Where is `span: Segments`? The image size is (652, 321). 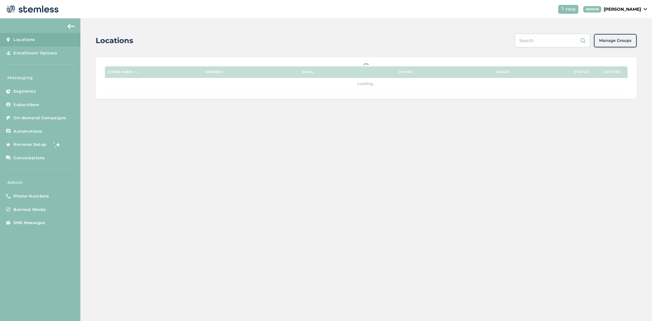
span: Segments is located at coordinates (24, 91).